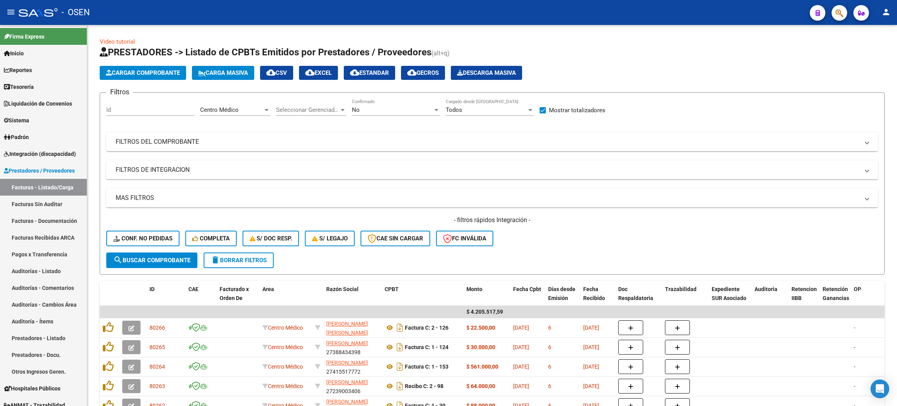  What do you see at coordinates (238, 298) in the screenshot?
I see `datatable-header-cell: Facturado x Orden De` at bounding box center [238, 298].